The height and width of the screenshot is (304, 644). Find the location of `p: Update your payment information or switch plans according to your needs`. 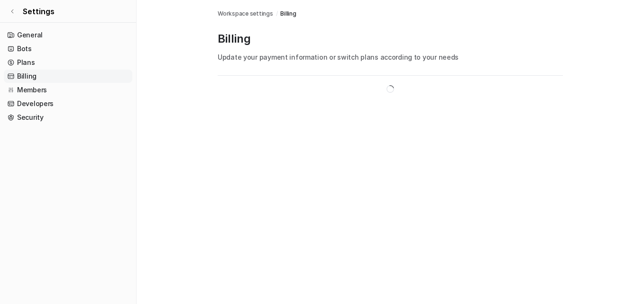

p: Update your payment information or switch plans according to your needs is located at coordinates (391, 57).